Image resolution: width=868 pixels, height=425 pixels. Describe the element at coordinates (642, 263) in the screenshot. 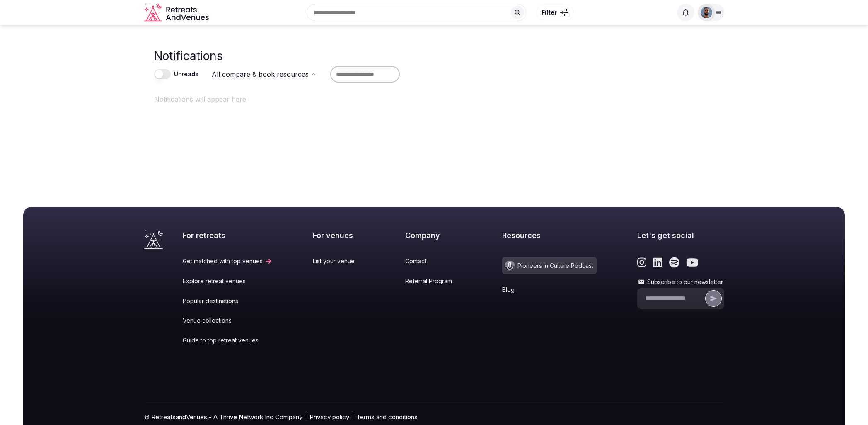

I see `a: Link to the retreats and venues Instagram page` at that location.